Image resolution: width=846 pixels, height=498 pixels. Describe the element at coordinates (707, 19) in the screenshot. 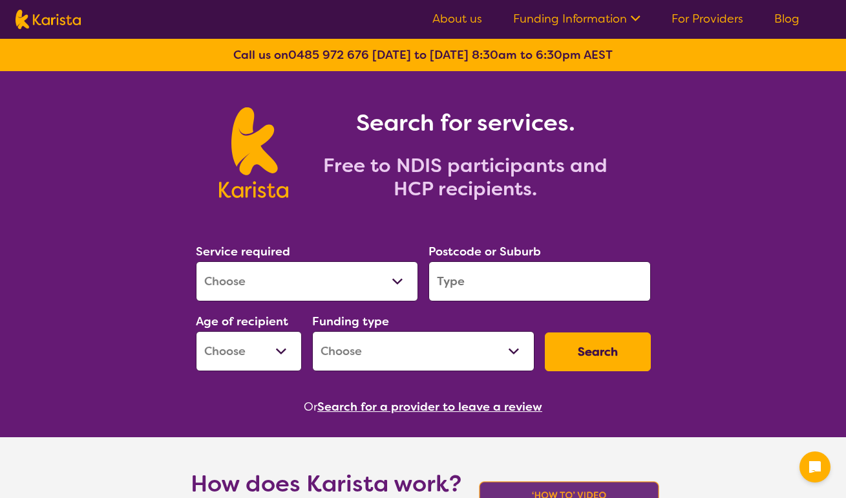

I see `a: For Providers` at that location.